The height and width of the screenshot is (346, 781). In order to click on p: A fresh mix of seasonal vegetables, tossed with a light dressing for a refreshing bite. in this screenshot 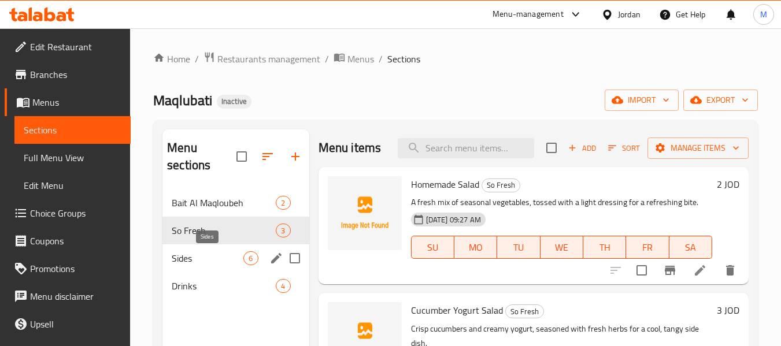, I will do `click(561, 202)`.